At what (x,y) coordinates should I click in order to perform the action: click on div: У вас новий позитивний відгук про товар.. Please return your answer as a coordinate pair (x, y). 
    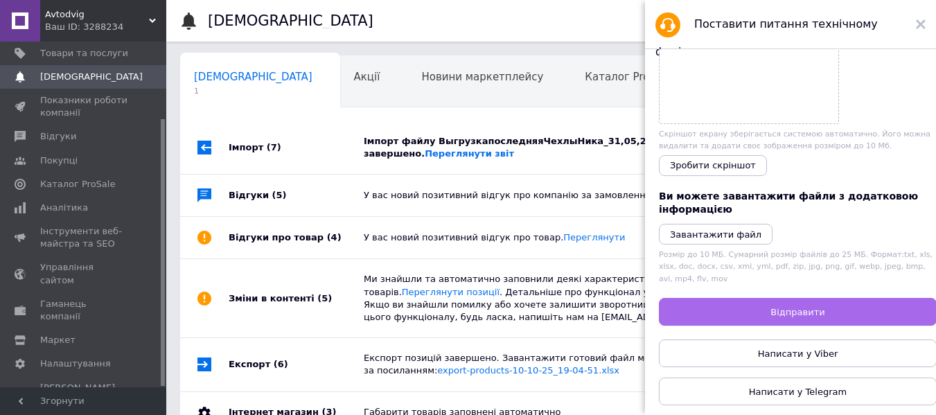
    Looking at the image, I should click on (566, 238).